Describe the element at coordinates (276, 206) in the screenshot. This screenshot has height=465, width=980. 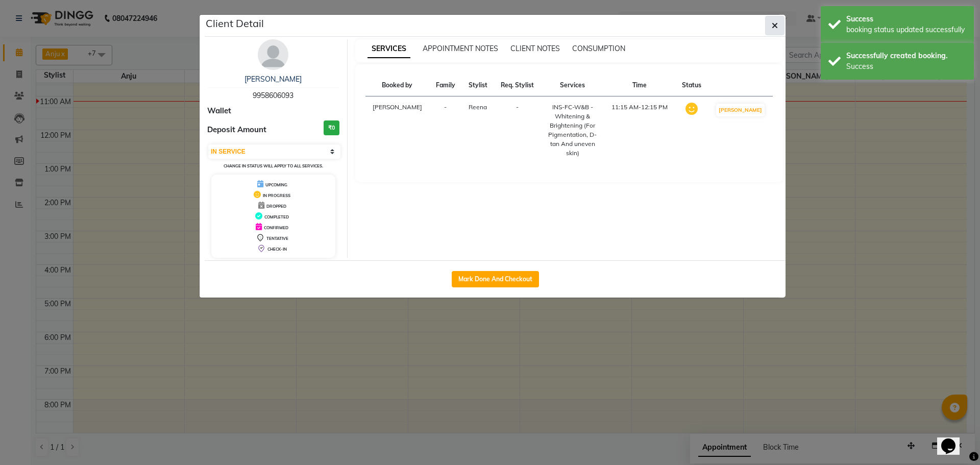
I see `span: DROPPED` at that location.